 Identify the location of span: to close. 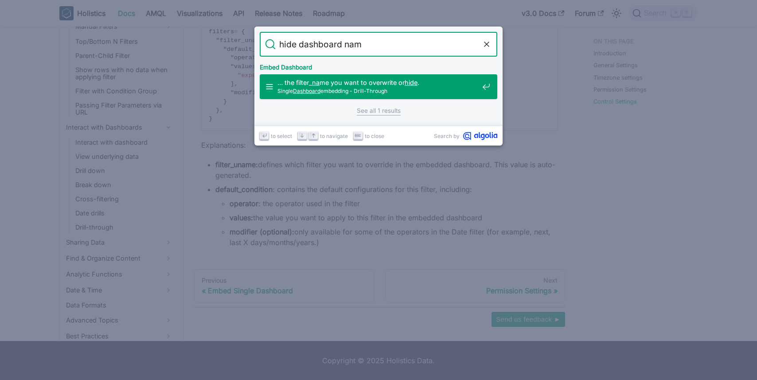
(374, 136).